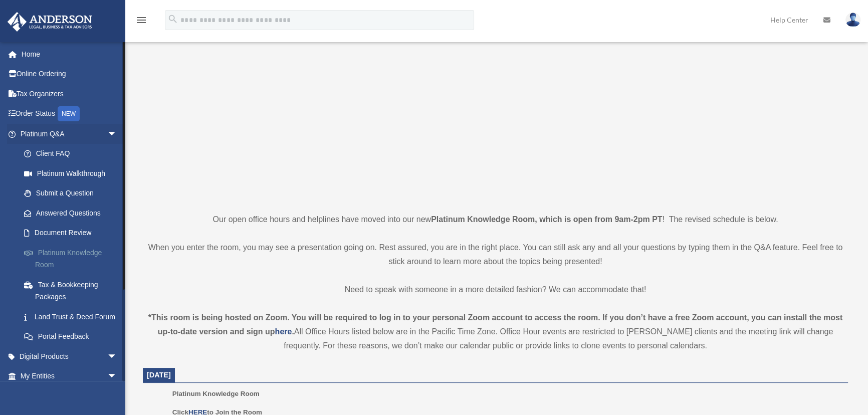  What do you see at coordinates (73, 174) in the screenshot?
I see `a: Platinum Walkthrough` at bounding box center [73, 174].